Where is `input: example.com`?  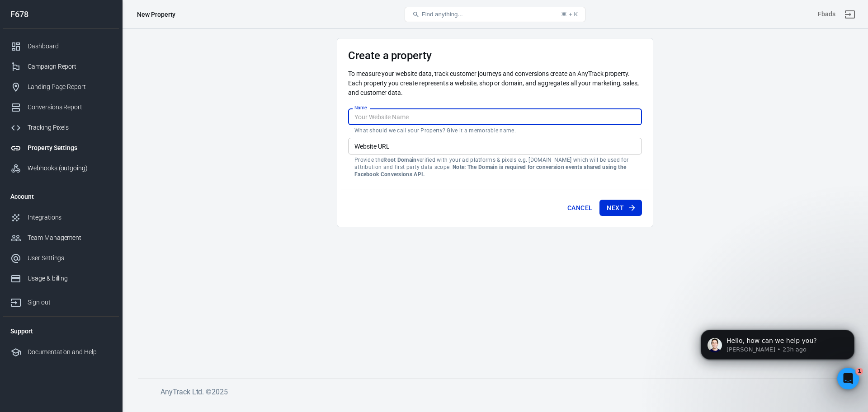
input: example.com is located at coordinates (495, 146).